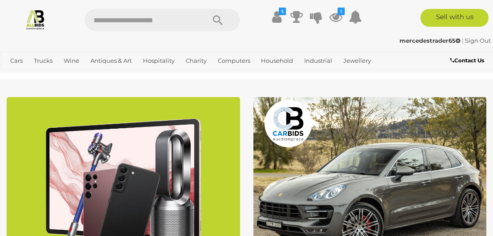  What do you see at coordinates (357, 61) in the screenshot?
I see `a: Jewellery` at bounding box center [357, 61].